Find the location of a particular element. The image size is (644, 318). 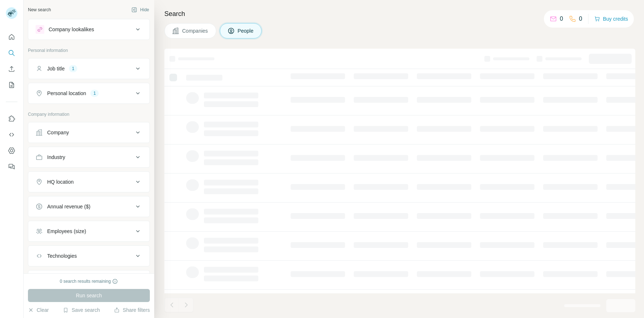

button: Use Surfe API is located at coordinates (11, 135).